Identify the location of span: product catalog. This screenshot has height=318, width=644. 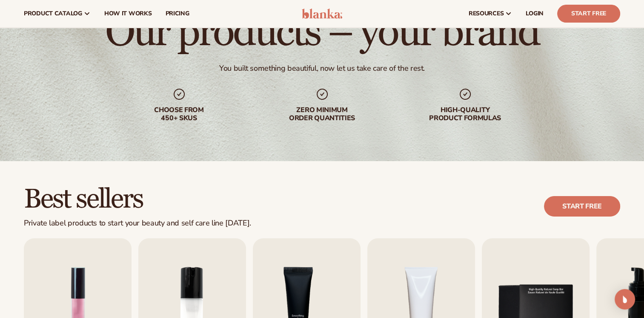
(53, 14).